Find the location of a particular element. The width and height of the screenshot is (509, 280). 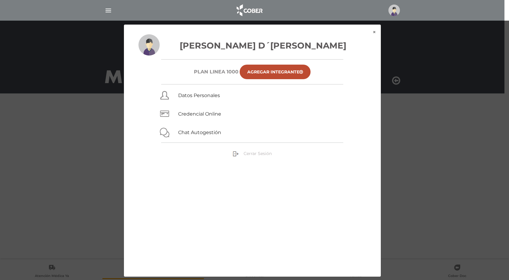

a: Cerrar Sesión is located at coordinates (252, 153).